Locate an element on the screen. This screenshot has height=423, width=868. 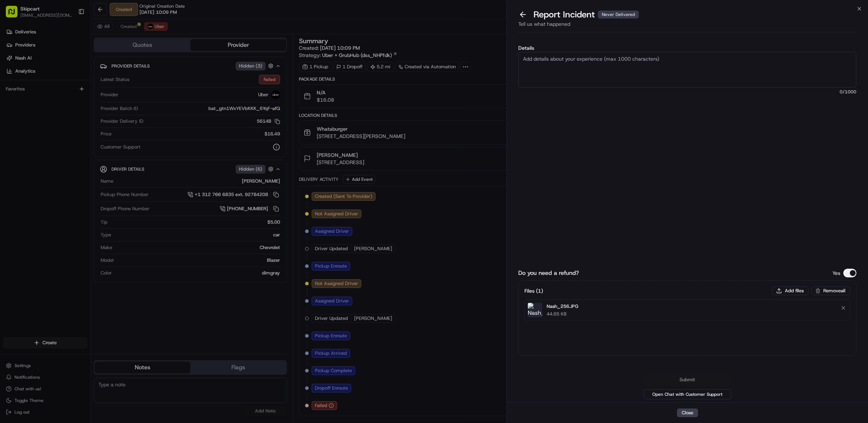
button: Removeall is located at coordinates (830, 291).